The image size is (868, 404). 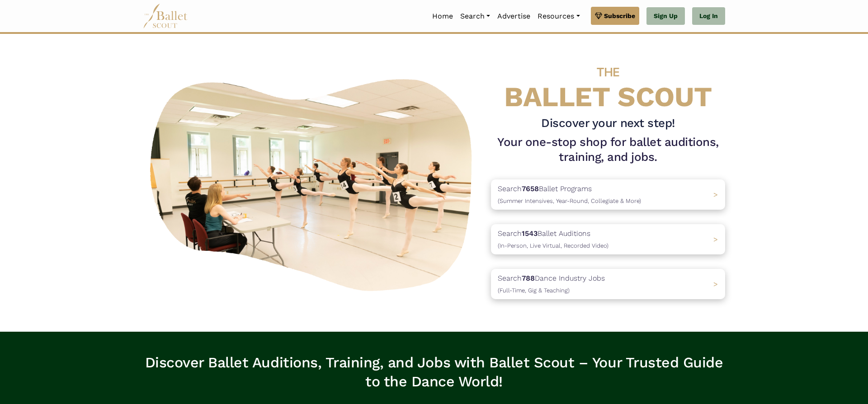 What do you see at coordinates (513, 16) in the screenshot?
I see `a: Advertise` at bounding box center [513, 16].